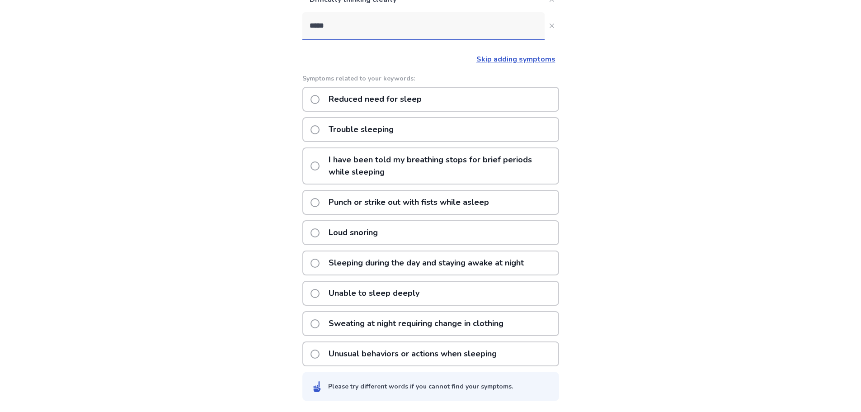 Image resolution: width=861 pixels, height=412 pixels. Describe the element at coordinates (423, 26) in the screenshot. I see `input: Close` at that location.